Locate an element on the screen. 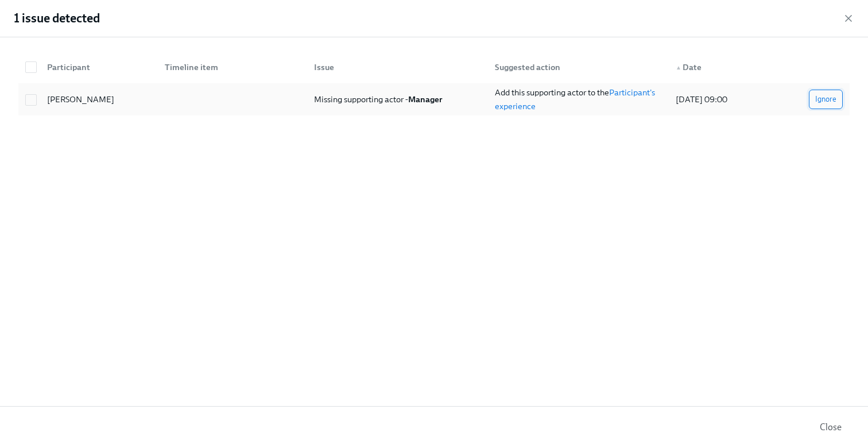 The height and width of the screenshot is (448, 868). span: Add this supporting actor to the is located at coordinates (552, 92).